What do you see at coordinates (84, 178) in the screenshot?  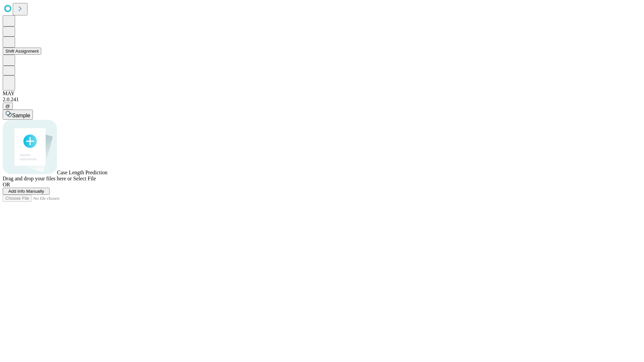 I see `span: Select File` at bounding box center [84, 178].